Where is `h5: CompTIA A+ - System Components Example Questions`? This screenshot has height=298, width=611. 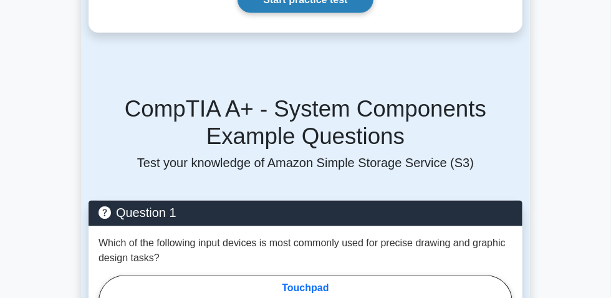 h5: CompTIA A+ - System Components Example Questions is located at coordinates (305, 123).